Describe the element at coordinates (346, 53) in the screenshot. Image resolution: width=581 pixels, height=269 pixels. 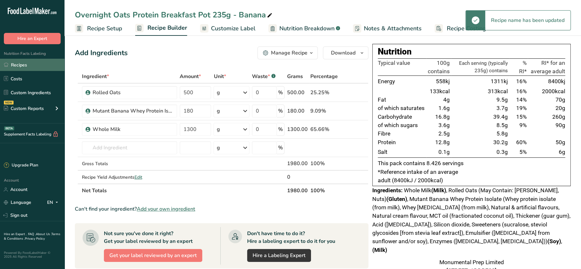
I see `button: Download` at that location.